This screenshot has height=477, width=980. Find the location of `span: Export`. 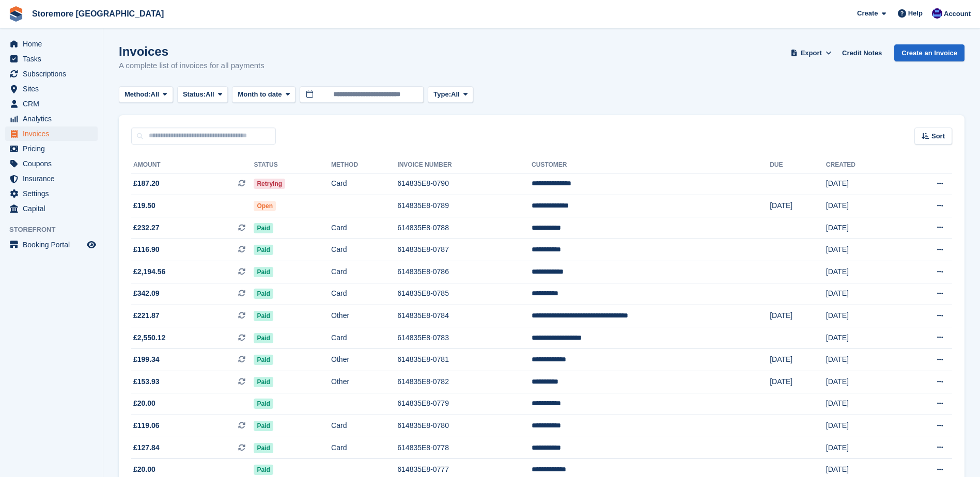

span: Export is located at coordinates (811, 54).